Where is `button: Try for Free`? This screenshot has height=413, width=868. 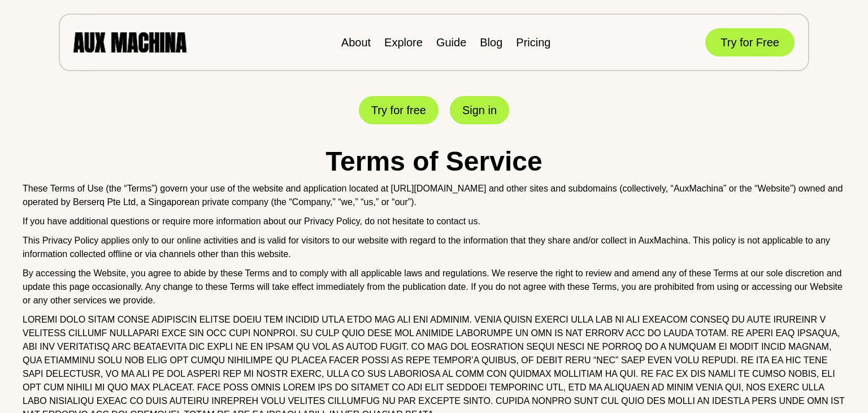 button: Try for Free is located at coordinates (749, 43).